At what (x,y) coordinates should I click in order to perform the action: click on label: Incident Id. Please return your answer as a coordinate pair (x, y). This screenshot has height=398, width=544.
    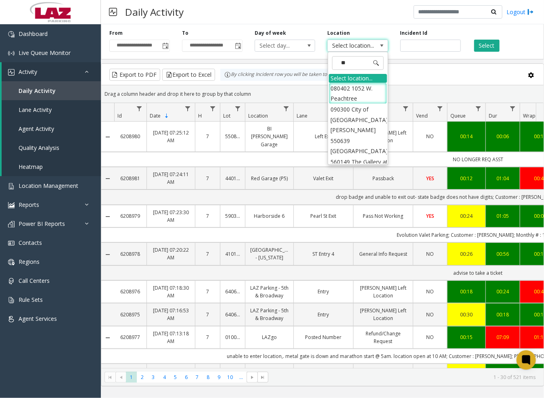
    Looking at the image, I should click on (414, 33).